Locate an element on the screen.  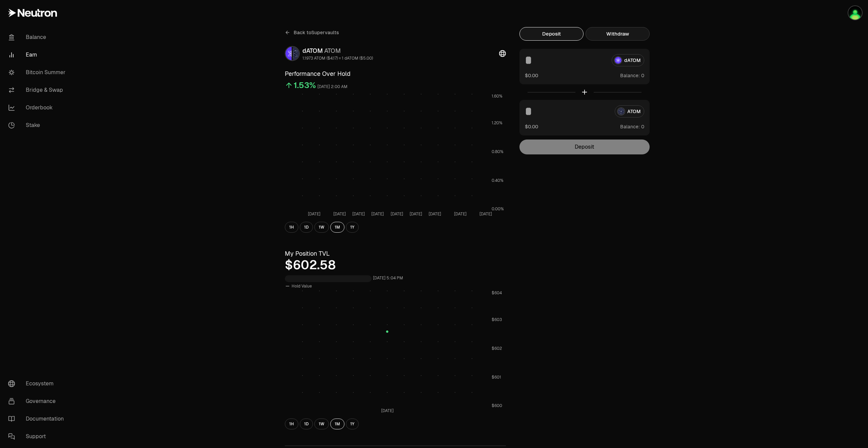
button: Deposit is located at coordinates (552, 34).